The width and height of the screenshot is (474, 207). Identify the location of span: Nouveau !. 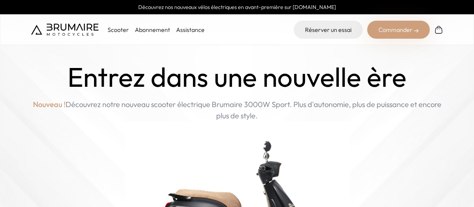
(49, 104).